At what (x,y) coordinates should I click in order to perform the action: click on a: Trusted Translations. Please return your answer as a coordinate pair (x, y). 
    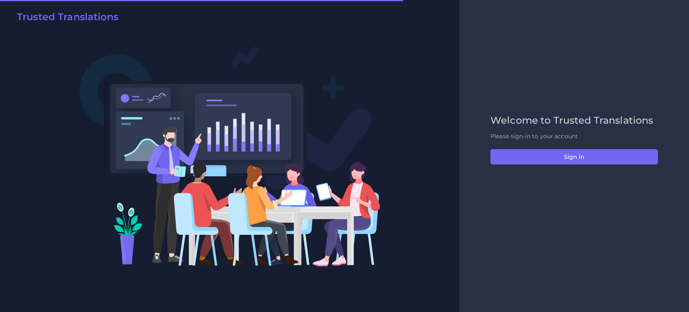
    Looking at the image, I should click on (65, 19).